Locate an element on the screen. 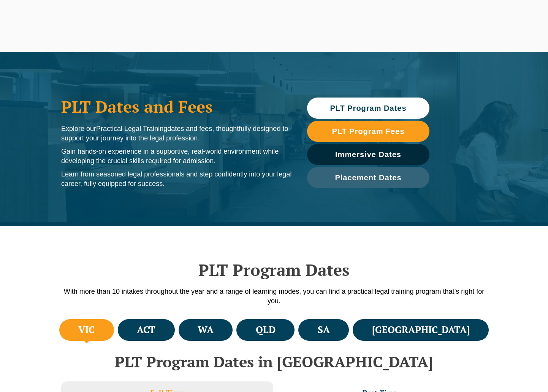 The image size is (548, 392). a: Placement Dates is located at coordinates (368, 178).